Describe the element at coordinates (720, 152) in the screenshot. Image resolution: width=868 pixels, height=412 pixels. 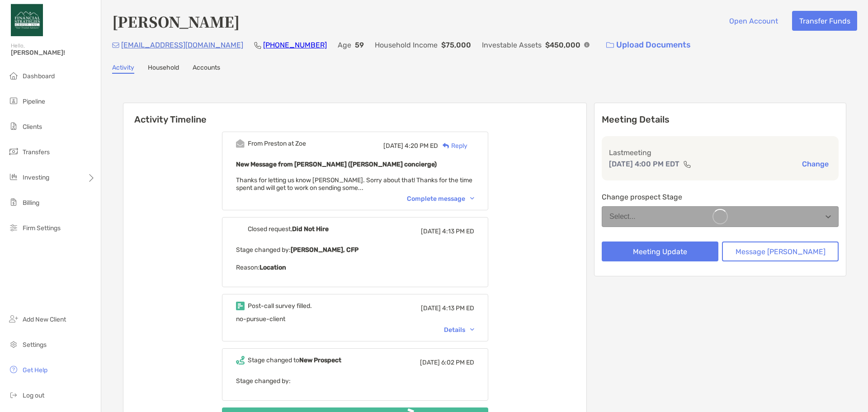
I see `p: Last meeting` at that location.